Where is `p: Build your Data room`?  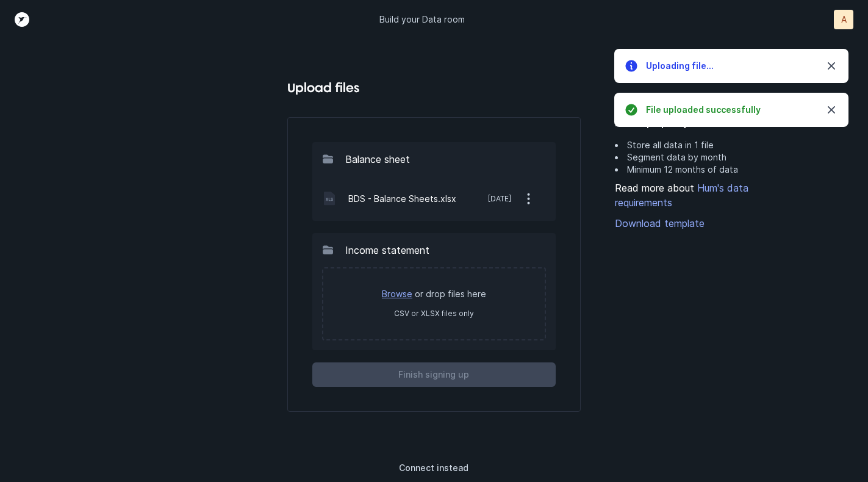 p: Build your Data room is located at coordinates (422, 19).